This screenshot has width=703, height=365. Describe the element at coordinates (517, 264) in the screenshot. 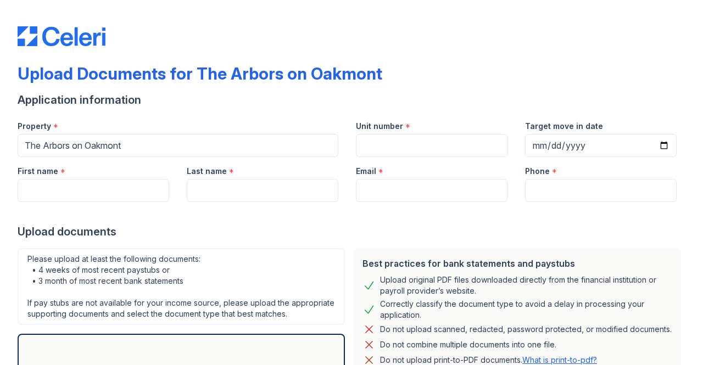

I see `div: Best practices for bank statements and paystubs` at that location.